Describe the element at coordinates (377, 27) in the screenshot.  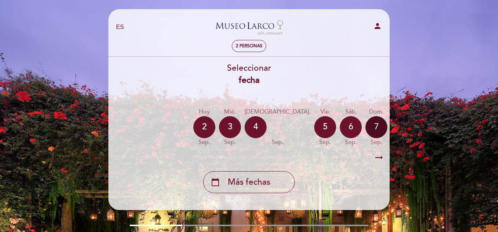
I see `button: person` at that location.